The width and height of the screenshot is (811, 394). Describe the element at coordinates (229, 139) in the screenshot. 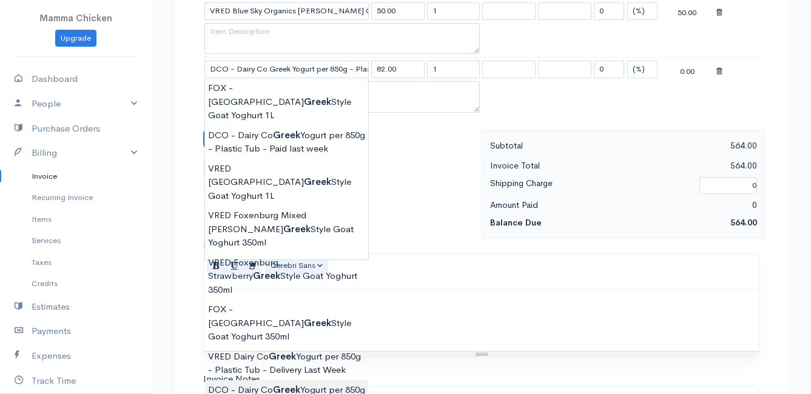

I see `button: Add Row` at that location.